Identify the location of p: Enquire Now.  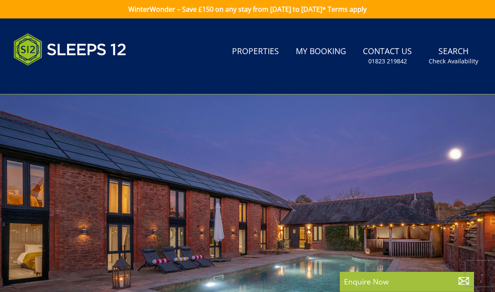
(407, 282).